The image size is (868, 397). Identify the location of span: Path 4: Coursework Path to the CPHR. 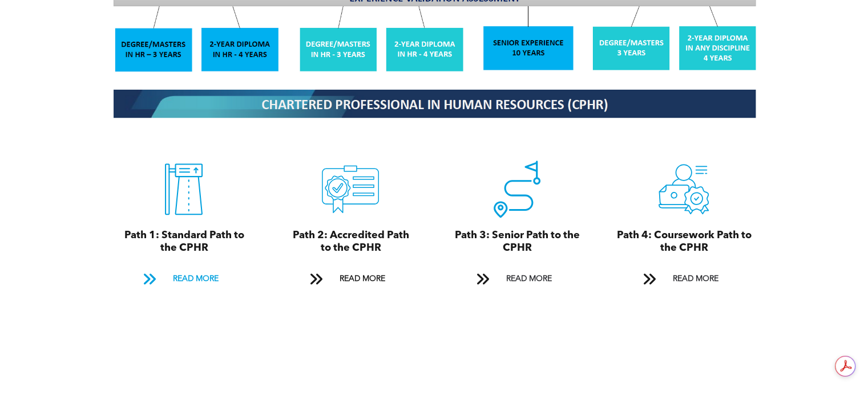
(684, 242).